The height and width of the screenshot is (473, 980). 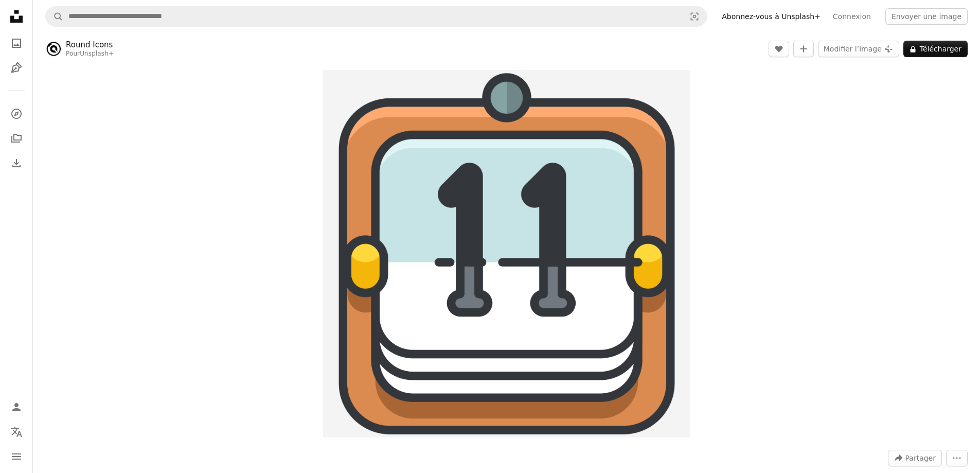 What do you see at coordinates (17, 407) in the screenshot?
I see `a: Connexion / S’inscrire` at bounding box center [17, 407].